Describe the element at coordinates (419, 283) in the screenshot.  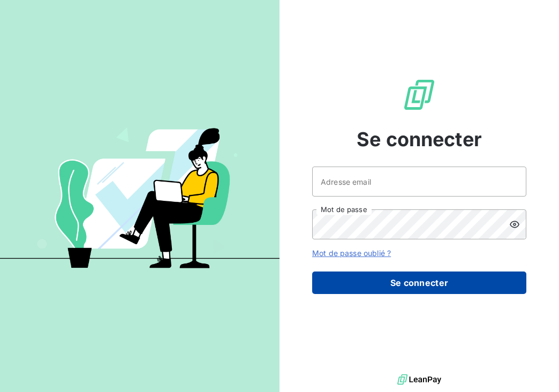
I see `button: Se connecter` at that location.